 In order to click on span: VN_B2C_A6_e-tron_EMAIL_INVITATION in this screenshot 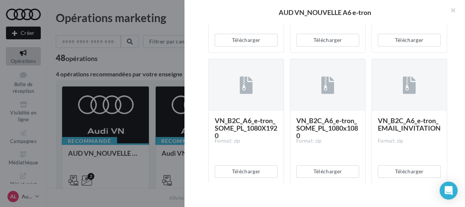, I will do `click(409, 124)`.